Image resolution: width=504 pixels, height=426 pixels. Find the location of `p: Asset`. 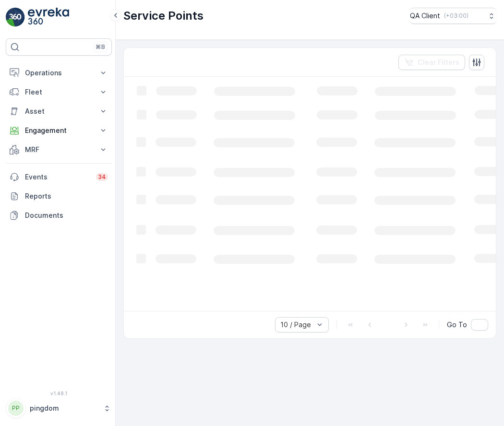

p: Asset is located at coordinates (59, 111).